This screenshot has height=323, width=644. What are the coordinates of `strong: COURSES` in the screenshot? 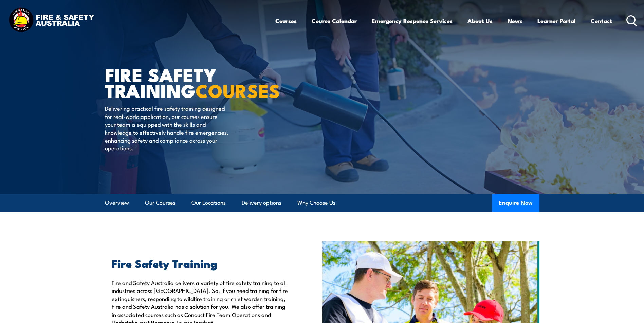 It's located at (237, 90).